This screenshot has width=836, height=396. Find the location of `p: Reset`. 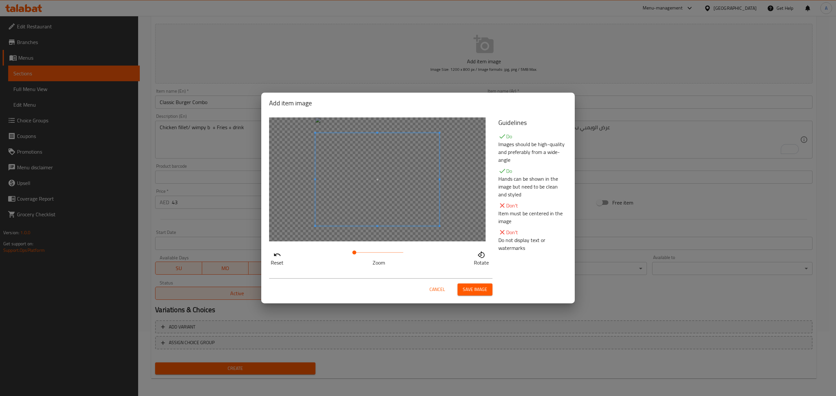

p: Reset is located at coordinates (277, 263).